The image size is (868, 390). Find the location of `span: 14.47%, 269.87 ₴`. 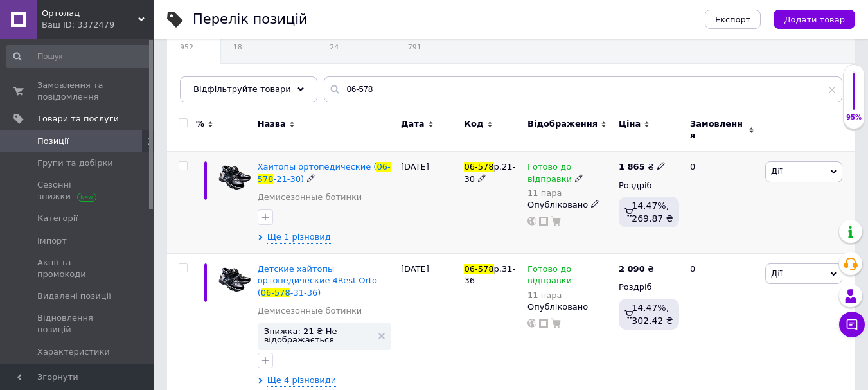

span: 14.47%, 269.87 ₴ is located at coordinates (652, 212).